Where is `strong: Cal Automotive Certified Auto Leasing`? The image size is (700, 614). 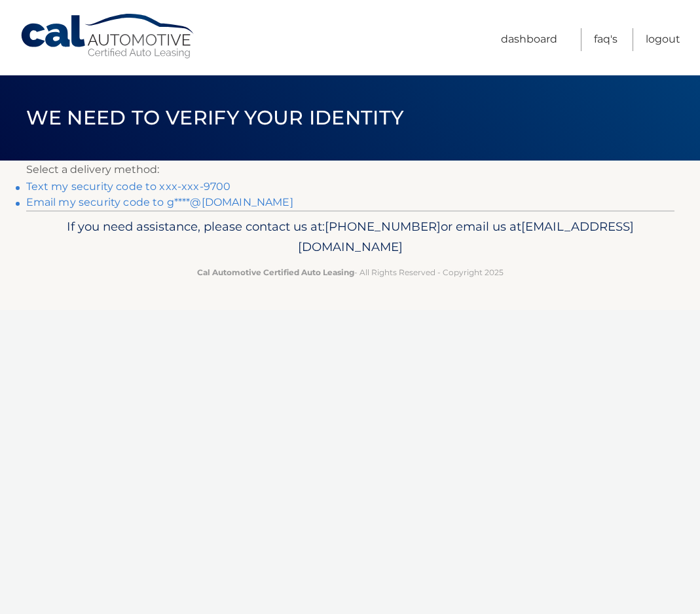 strong: Cal Automotive Certified Auto Leasing is located at coordinates (276, 271).